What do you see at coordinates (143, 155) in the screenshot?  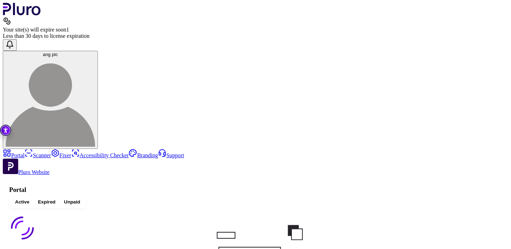 I see `a: Branding` at bounding box center [143, 155].